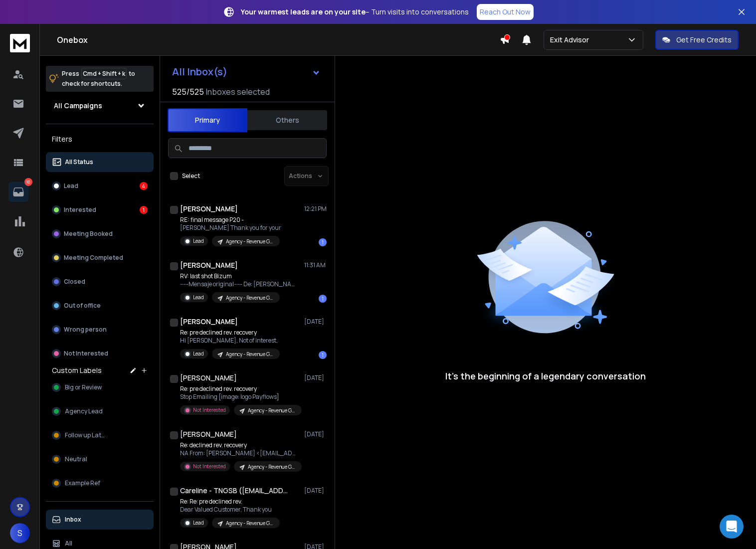  What do you see at coordinates (86, 330) in the screenshot?
I see `p: Wrong person` at bounding box center [86, 330].